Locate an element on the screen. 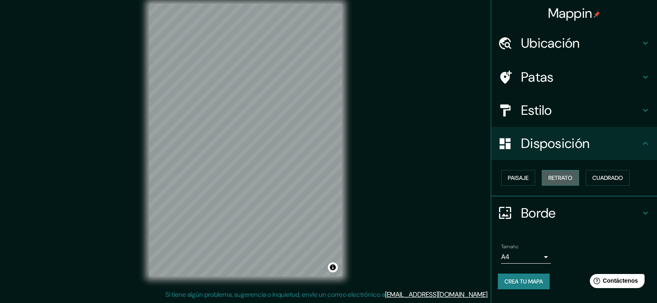  font: Borde is located at coordinates (538, 213).